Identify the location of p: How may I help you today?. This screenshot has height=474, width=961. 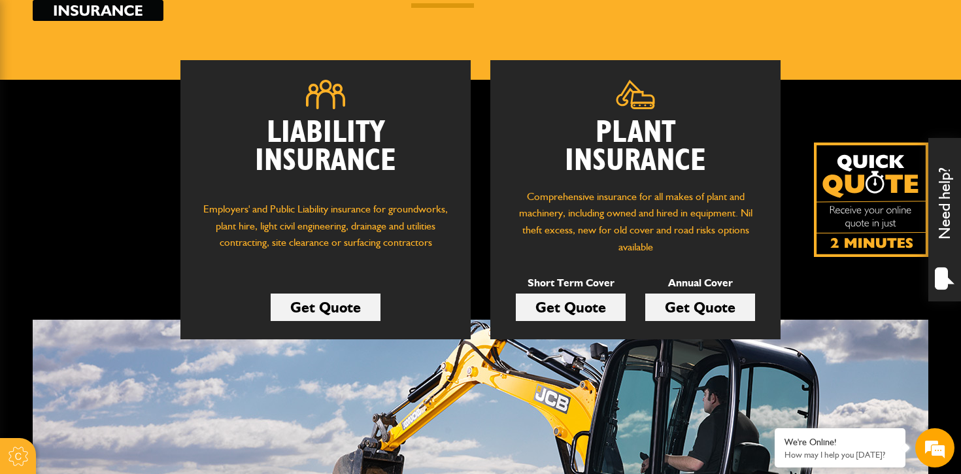
(840, 454).